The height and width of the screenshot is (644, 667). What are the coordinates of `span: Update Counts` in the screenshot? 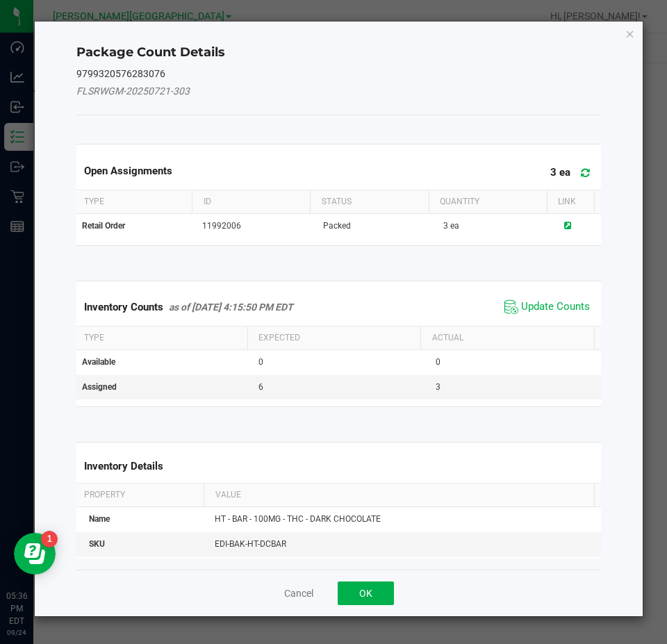 It's located at (555, 307).